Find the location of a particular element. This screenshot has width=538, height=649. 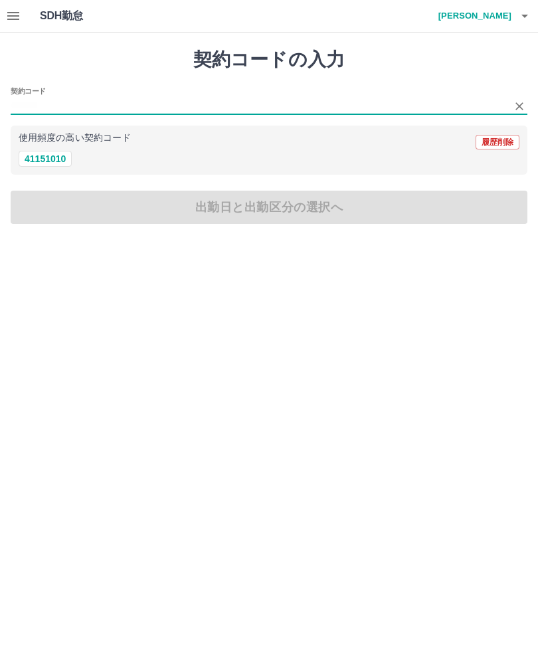

p: 使用頻度の高い契約コード is located at coordinates (74, 138).